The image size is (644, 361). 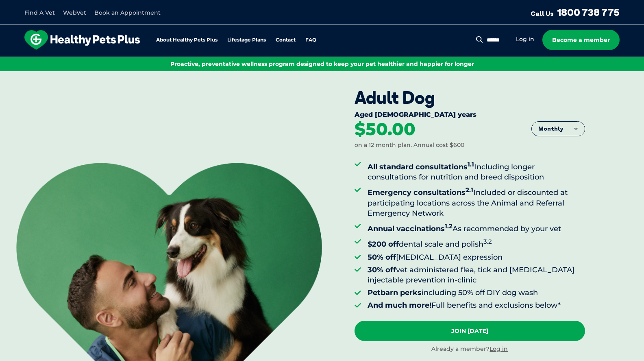 I want to click on img: hpp-logo, so click(x=82, y=40).